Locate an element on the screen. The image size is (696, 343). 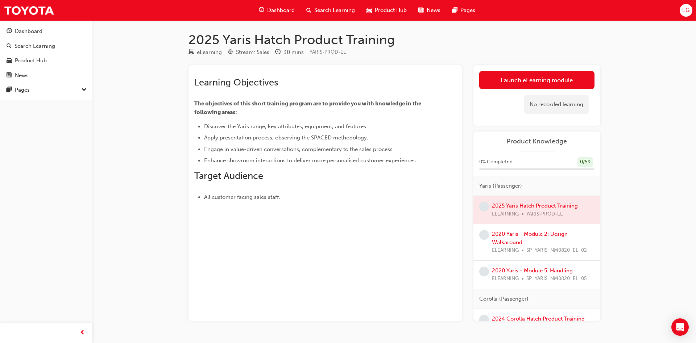
div: Stream: Sales is located at coordinates (253, 52).